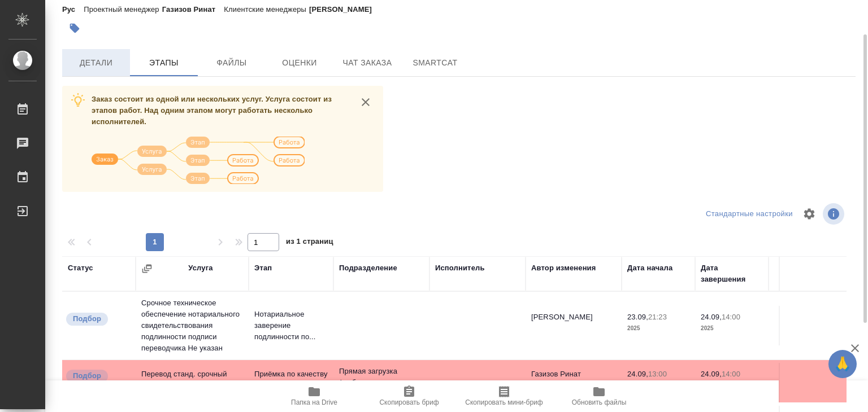 The width and height of the screenshot is (868, 412). What do you see at coordinates (81, 268) in the screenshot?
I see `div: Статус` at bounding box center [81, 268].